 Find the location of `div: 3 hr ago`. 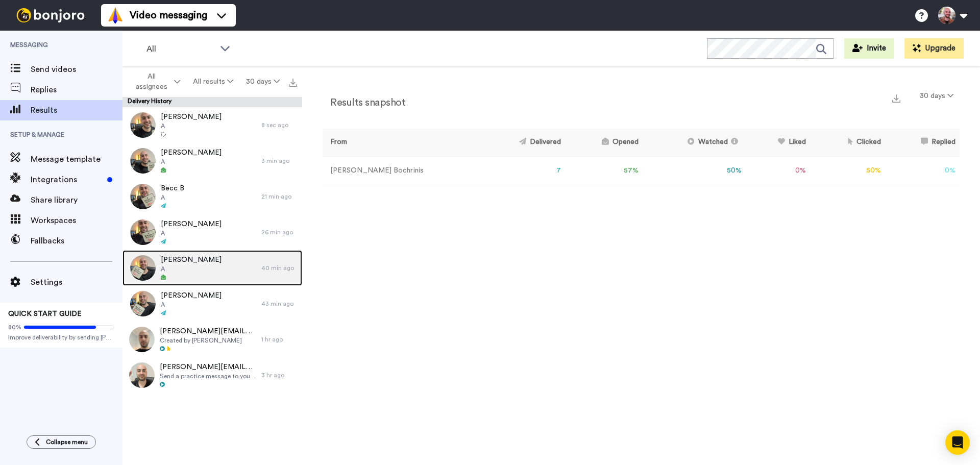

div: 3 hr ago is located at coordinates (279, 375).